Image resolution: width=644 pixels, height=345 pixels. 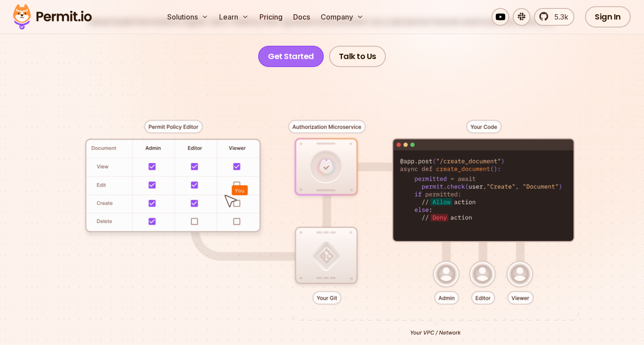 What do you see at coordinates (233, 17) in the screenshot?
I see `button: Learn` at bounding box center [233, 17].